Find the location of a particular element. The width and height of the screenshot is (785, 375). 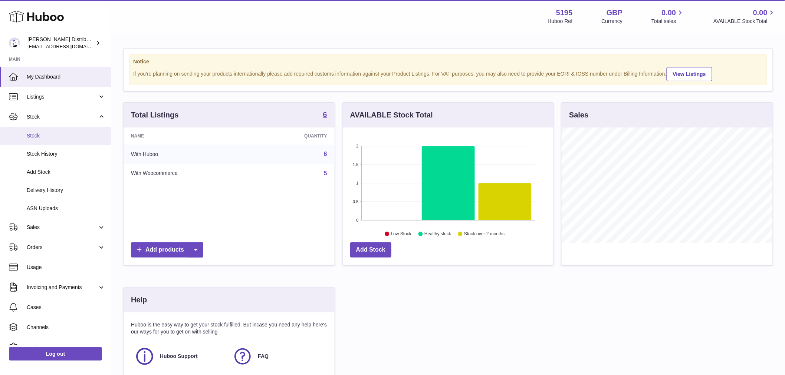

span: Settings is located at coordinates (66, 348).